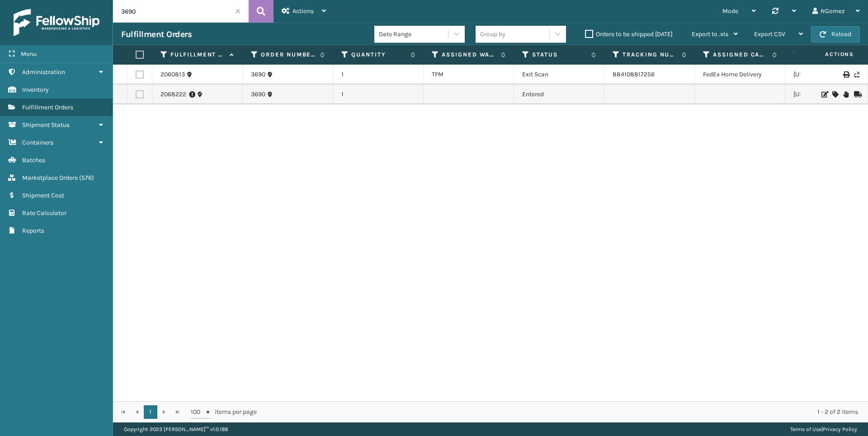 This screenshot has width=868, height=436. What do you see at coordinates (740, 74) in the screenshot?
I see `td: FedEx Home Delivery` at bounding box center [740, 74].